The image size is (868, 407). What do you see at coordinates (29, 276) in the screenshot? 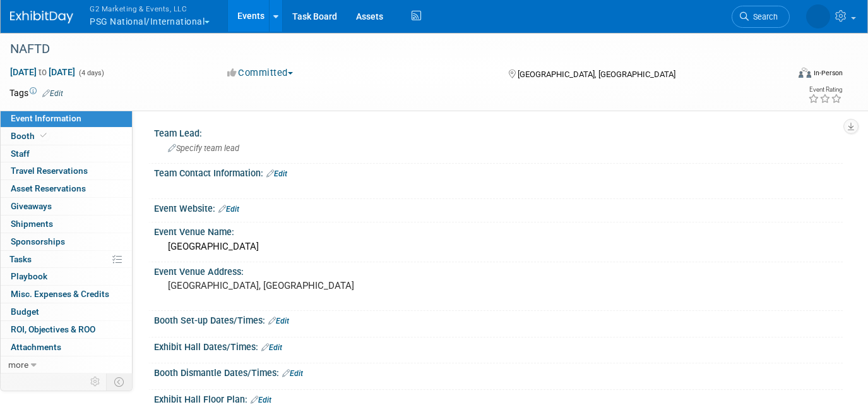
I see `span: Playbook` at bounding box center [29, 276].